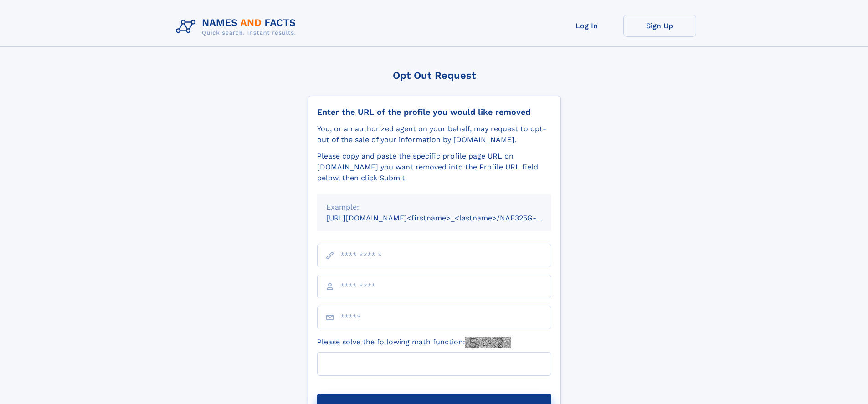 This screenshot has height=404, width=868. I want to click on label: Please solve the following math function:, so click(414, 342).